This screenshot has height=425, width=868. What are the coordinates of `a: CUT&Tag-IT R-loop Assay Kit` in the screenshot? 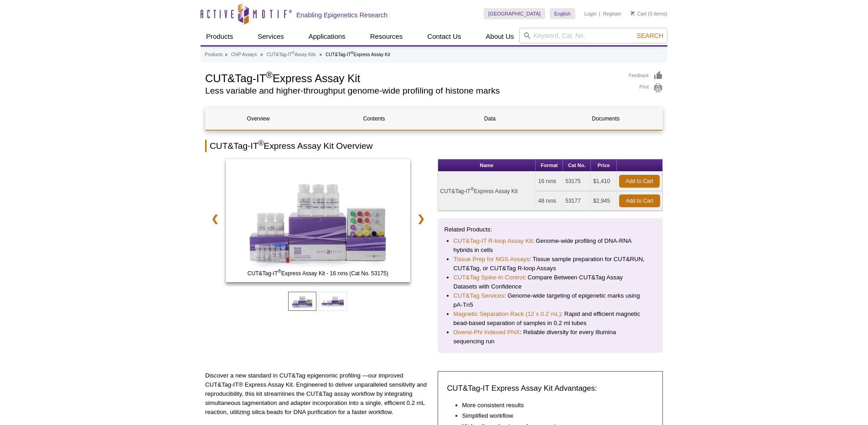 It's located at (493, 241).